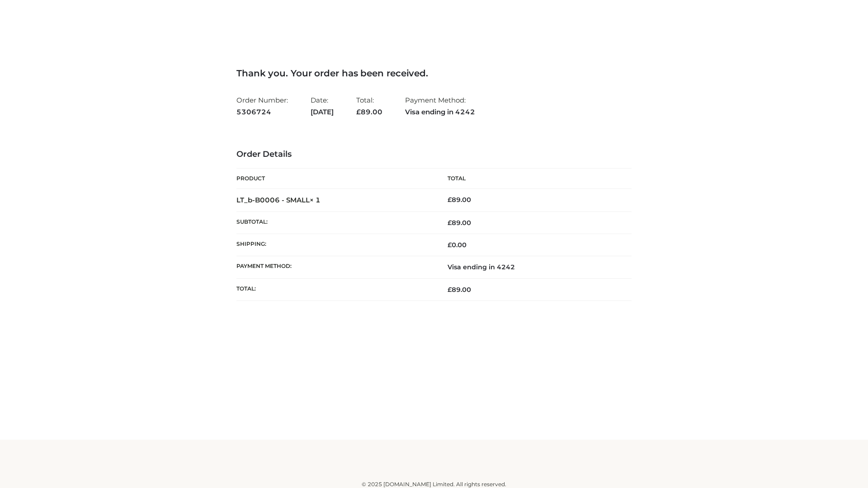  What do you see at coordinates (334, 289) in the screenshot?
I see `th: Total:` at bounding box center [334, 289].